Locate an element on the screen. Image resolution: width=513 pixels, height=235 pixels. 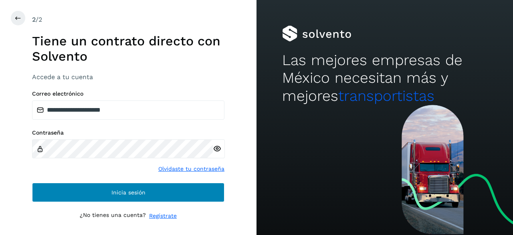
span: transportistas is located at coordinates (386, 95).